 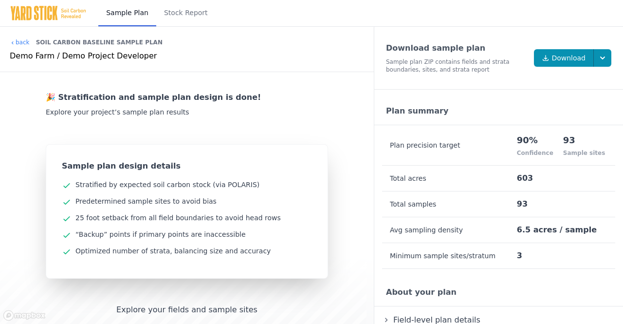 I want to click on div: Stratified by expected soil carbon stock (via POLARIS), so click(x=167, y=185).